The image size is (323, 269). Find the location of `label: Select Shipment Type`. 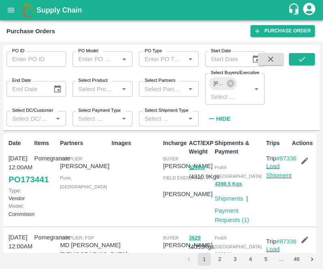

label: Select Shipment Type is located at coordinates (167, 111).